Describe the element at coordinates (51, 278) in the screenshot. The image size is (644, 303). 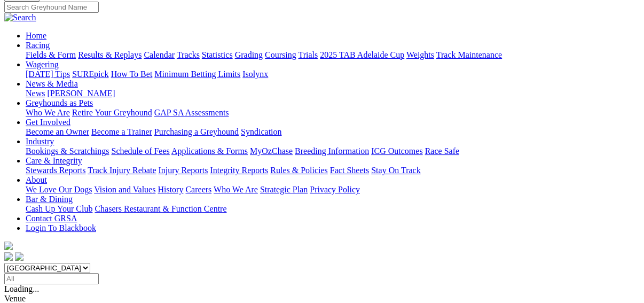
I see `input: Select date` at that location.